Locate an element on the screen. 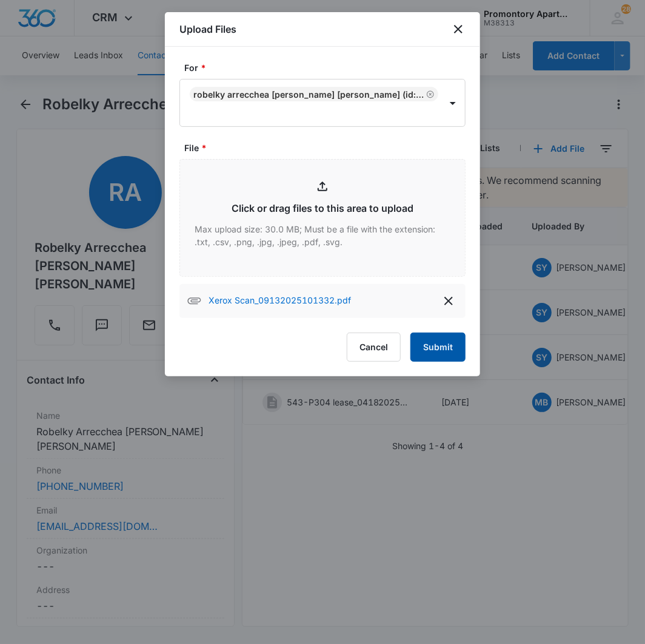 This screenshot has width=645, height=644. label: File is located at coordinates (328, 147).